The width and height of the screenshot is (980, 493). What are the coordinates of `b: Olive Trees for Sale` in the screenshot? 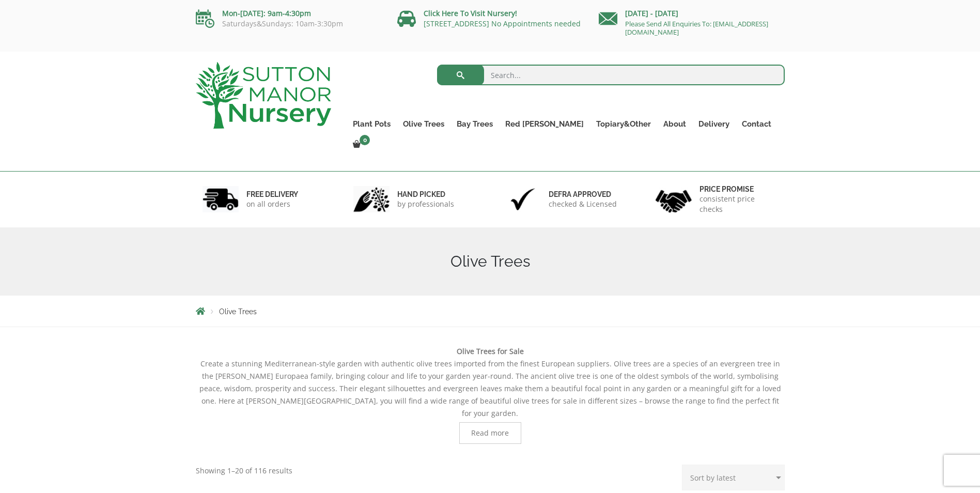 It's located at (490, 351).